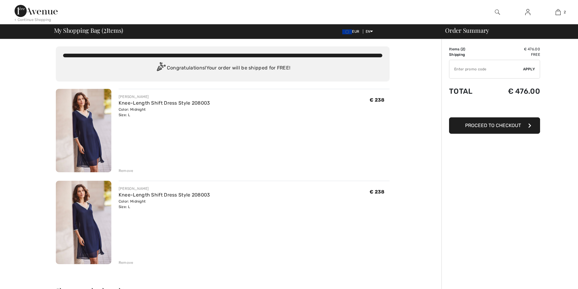  Describe the element at coordinates (558, 12) in the screenshot. I see `img: My Bag` at that location.